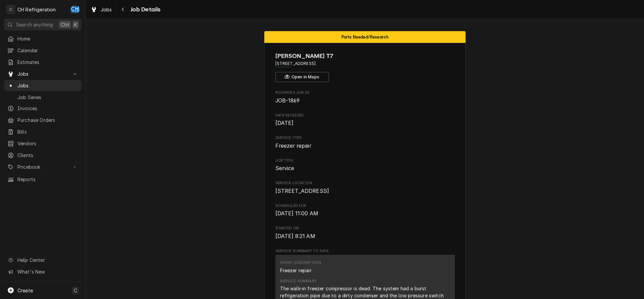  I want to click on a: Go to What's New, so click(43, 272).